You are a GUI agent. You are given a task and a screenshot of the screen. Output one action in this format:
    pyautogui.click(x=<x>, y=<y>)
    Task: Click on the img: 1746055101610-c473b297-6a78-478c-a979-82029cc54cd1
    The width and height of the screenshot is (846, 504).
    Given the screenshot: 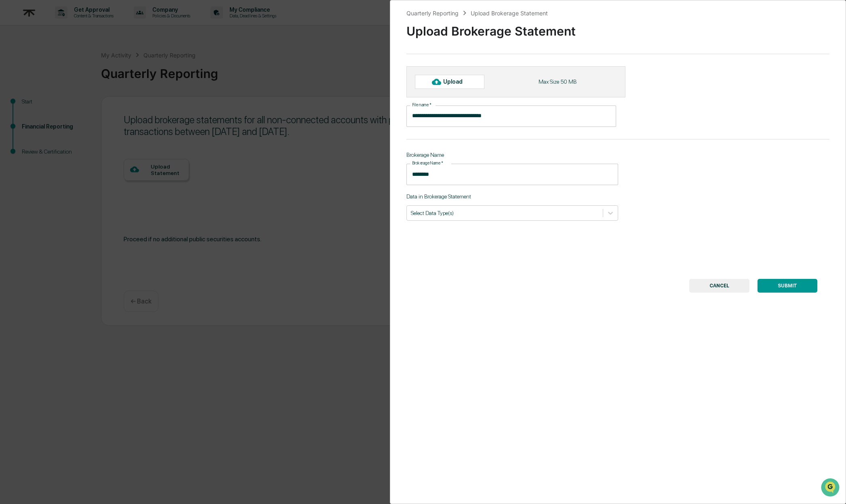 What is the action you would take?
    pyautogui.click(x=15, y=69)
    